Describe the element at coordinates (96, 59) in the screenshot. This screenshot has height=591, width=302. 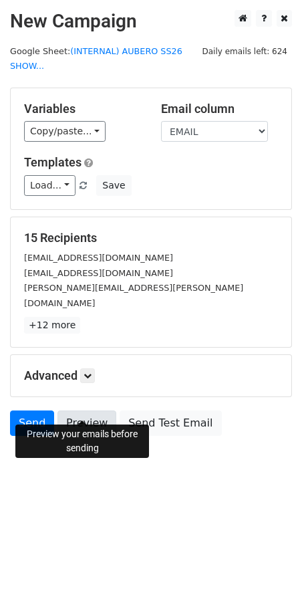
I see `a: (INTERNAL) AUBERO SS26 SHOW...` at that location.